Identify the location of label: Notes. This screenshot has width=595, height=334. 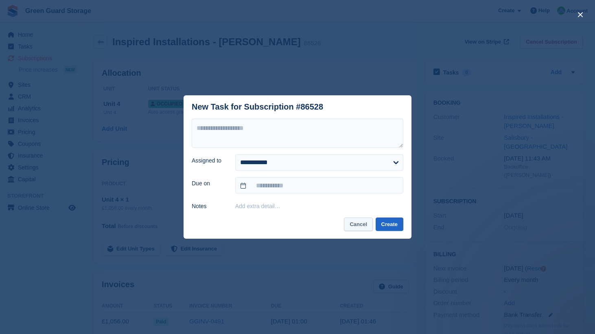
(208, 206).